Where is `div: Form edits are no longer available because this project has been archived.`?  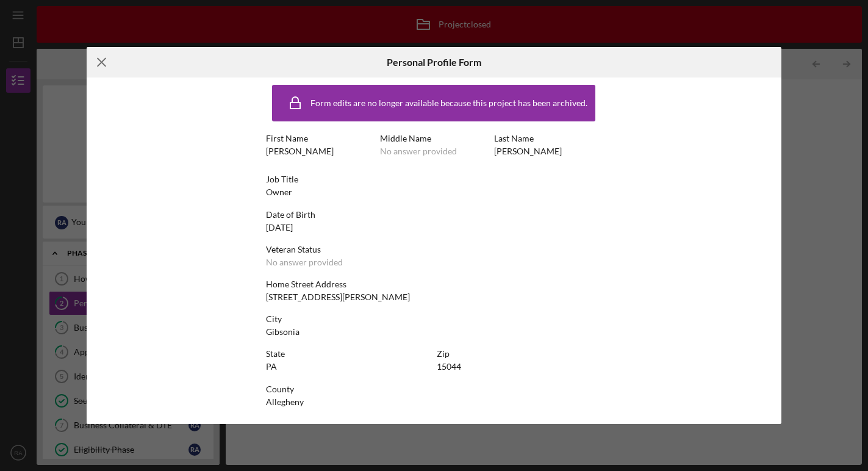
div: Form edits are no longer available because this project has been archived. is located at coordinates (449, 103).